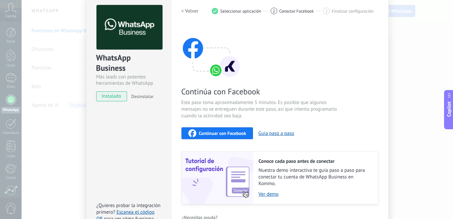 This screenshot has width=453, height=219. What do you see at coordinates (141, 96) in the screenshot?
I see `button: Desinstalar` at bounding box center [141, 96].